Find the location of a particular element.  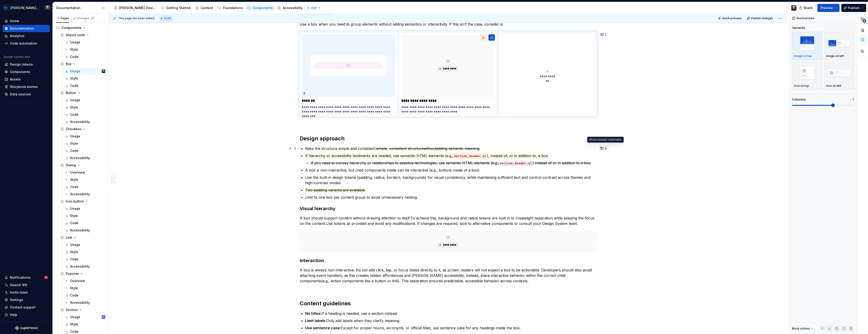

span: This page has been edited. is located at coordinates (137, 18).